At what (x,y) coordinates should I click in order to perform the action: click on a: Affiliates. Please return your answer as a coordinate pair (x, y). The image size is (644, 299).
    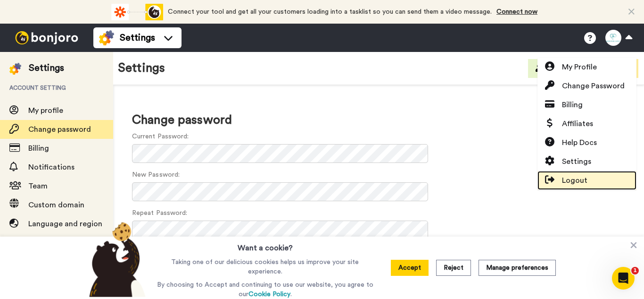
    Looking at the image, I should click on (587, 124).